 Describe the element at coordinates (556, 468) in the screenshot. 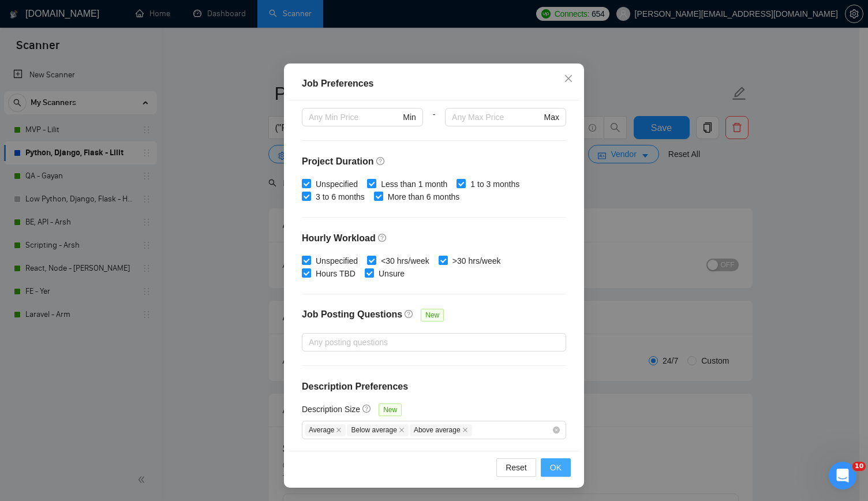

I see `button: OK` at that location.